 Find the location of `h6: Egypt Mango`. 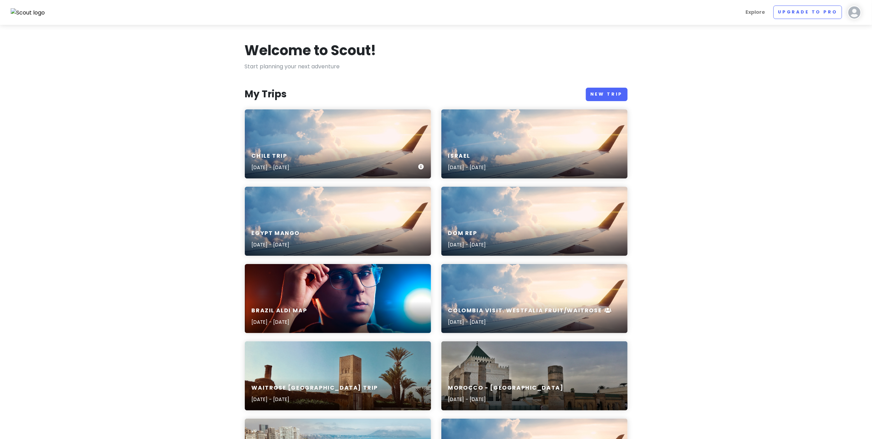

h6: Egypt Mango is located at coordinates (276, 233).